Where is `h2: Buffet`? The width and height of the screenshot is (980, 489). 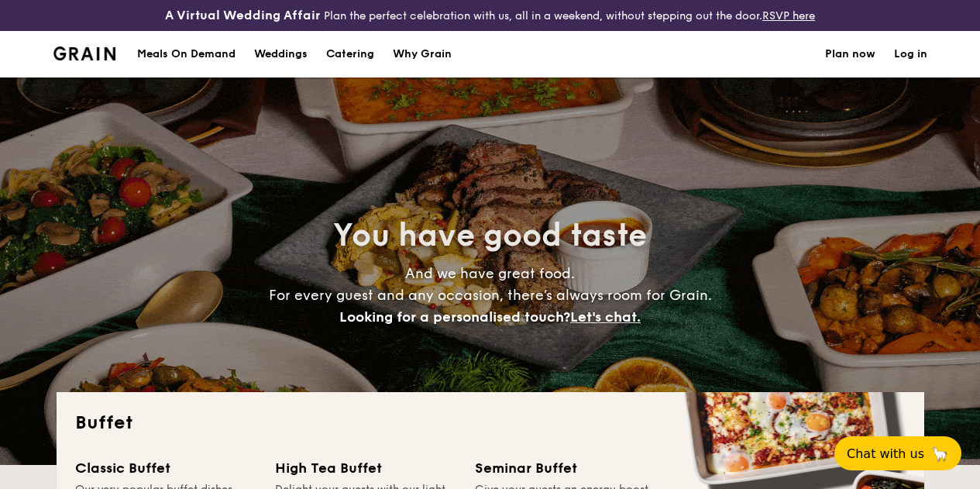
h2: Buffet is located at coordinates (490, 423).